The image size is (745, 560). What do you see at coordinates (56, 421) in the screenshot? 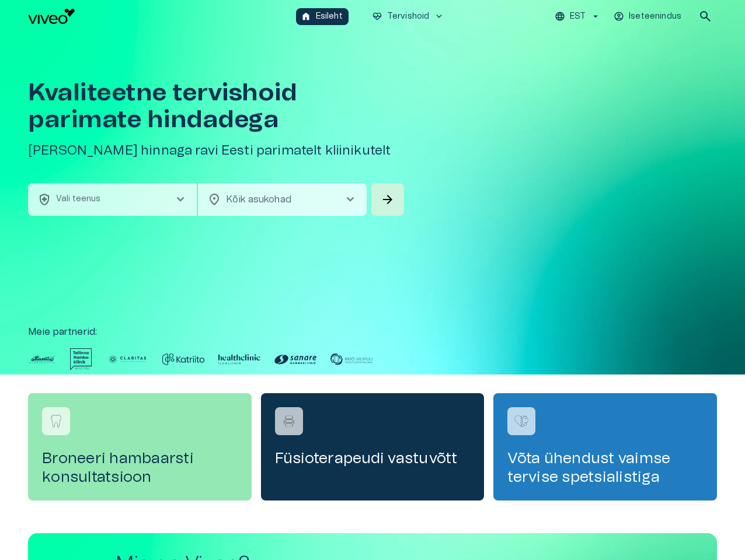
I see `img: Broneeri hambaarsti konsultatsioon logo` at bounding box center [56, 421].